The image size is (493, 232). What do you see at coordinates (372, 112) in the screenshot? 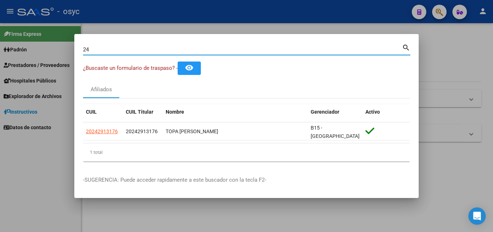
I see `span: Activo` at bounding box center [372, 112].